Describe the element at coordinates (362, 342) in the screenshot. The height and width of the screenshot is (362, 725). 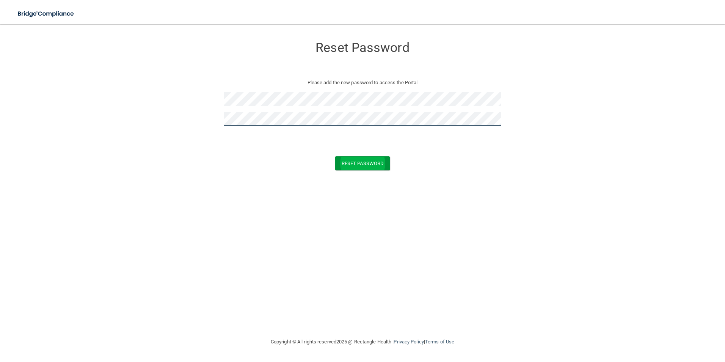
I see `div: Copyright © All rights reserved 2025 @ Rectangle Health | |` at that location.